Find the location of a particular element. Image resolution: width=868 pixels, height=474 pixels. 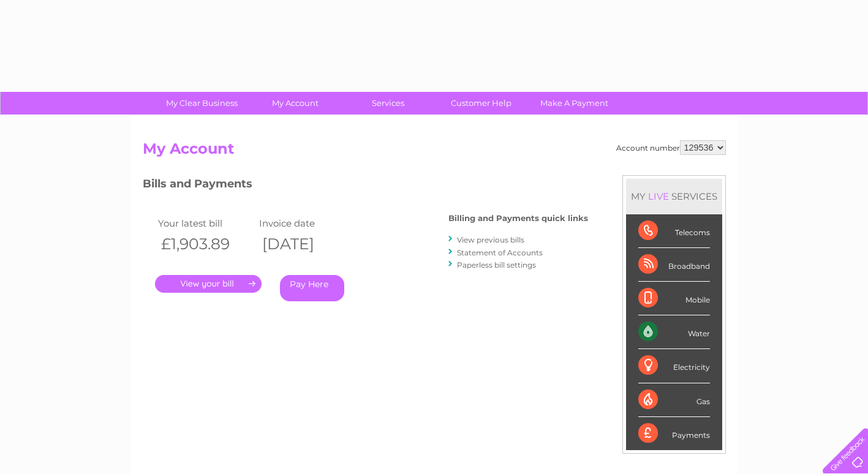

td: Invoice date is located at coordinates (306, 223).